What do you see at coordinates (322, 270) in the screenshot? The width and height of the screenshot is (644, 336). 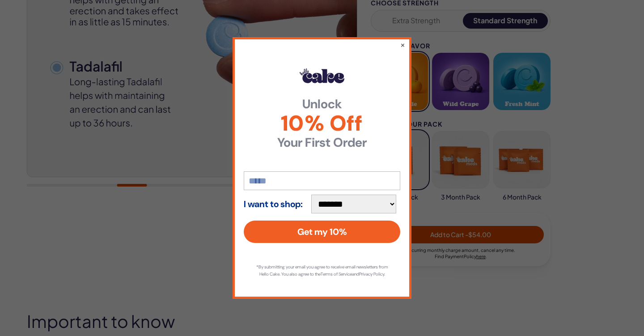 I see `p: *By submitting your email you agree to receive email newsletters from Hello Cake. You also agree ...` at bounding box center [322, 270].